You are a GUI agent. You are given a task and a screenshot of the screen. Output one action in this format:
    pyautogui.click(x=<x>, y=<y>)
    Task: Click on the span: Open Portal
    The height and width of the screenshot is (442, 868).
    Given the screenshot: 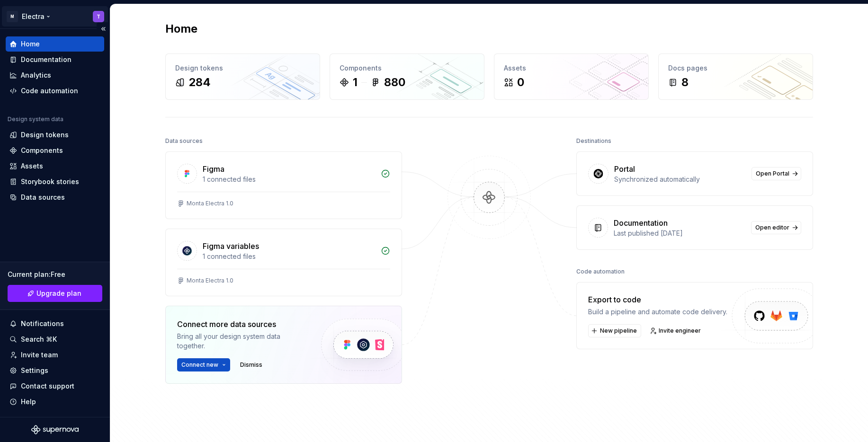 What is the action you would take?
    pyautogui.click(x=773, y=174)
    